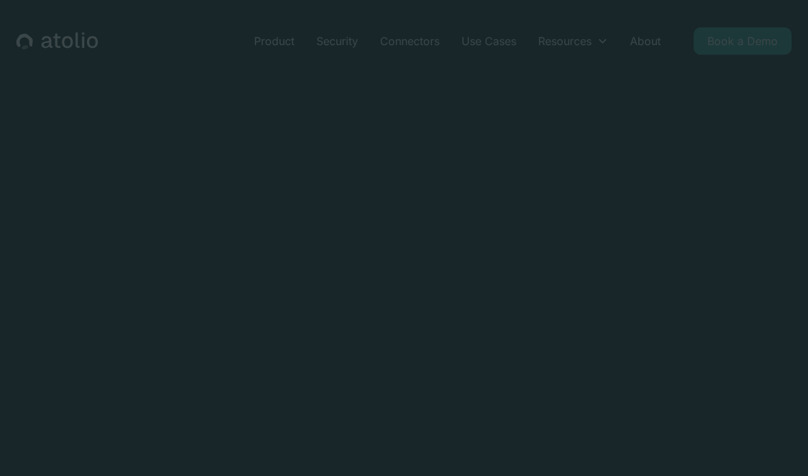 The width and height of the screenshot is (808, 476). I want to click on a: home, so click(57, 41).